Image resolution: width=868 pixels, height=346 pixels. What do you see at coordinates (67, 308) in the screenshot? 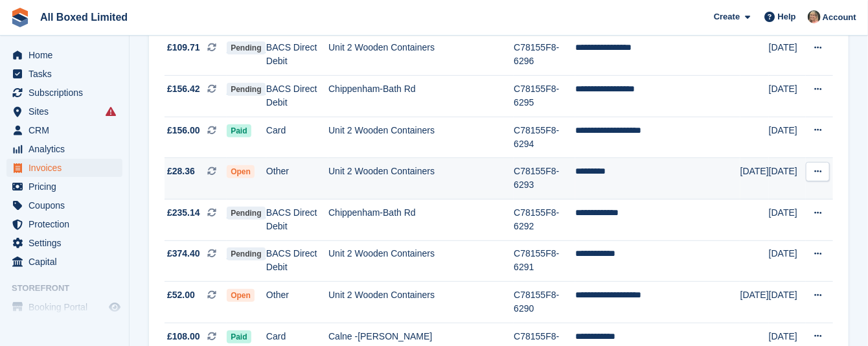
I see `span: Booking Portal` at bounding box center [67, 308].